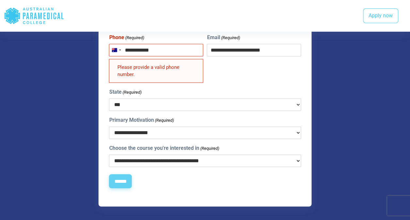  What do you see at coordinates (34, 16) in the screenshot?
I see `div: Australian Paramedical College` at bounding box center [34, 16].